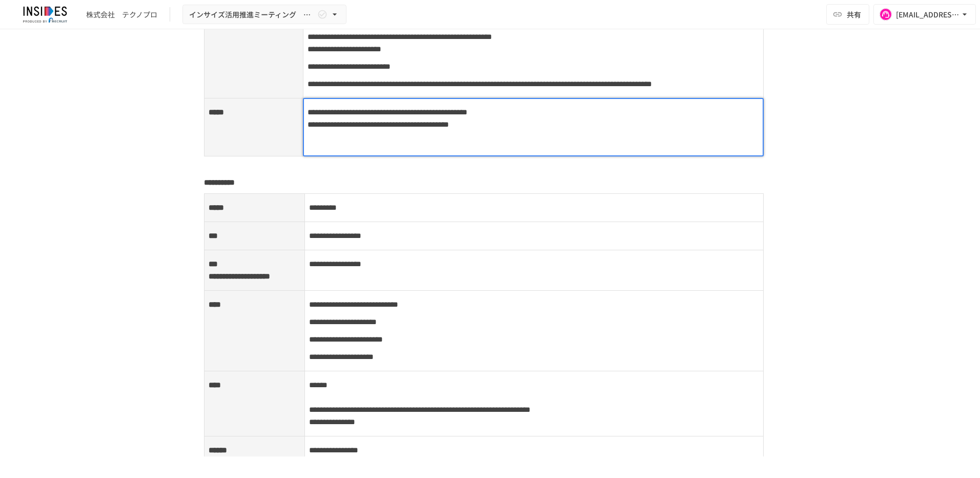 This screenshot has height=478, width=980. I want to click on img: JmGSPSkPjKwBq77AtHmwC7bJguQHJlCRQfAXtnx4WuV, so click(45, 14).